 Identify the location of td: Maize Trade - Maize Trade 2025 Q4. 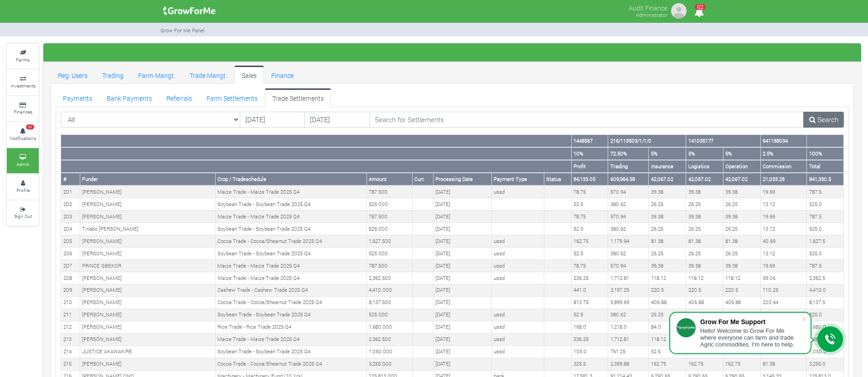
(291, 339).